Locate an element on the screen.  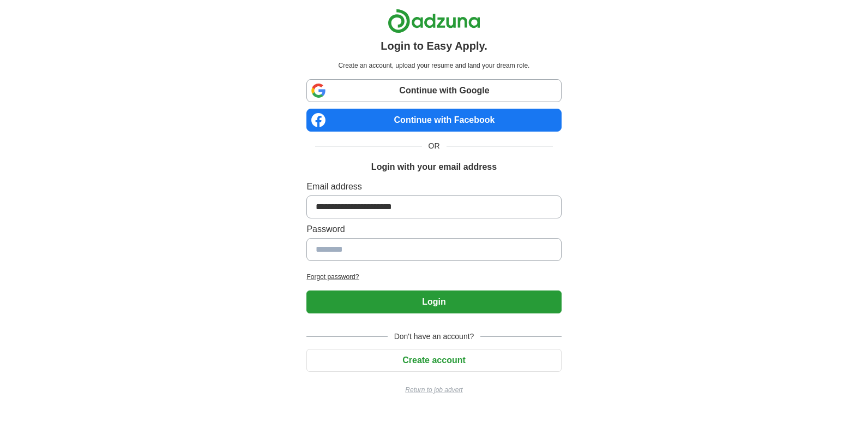
button: Create account is located at coordinates (434, 360).